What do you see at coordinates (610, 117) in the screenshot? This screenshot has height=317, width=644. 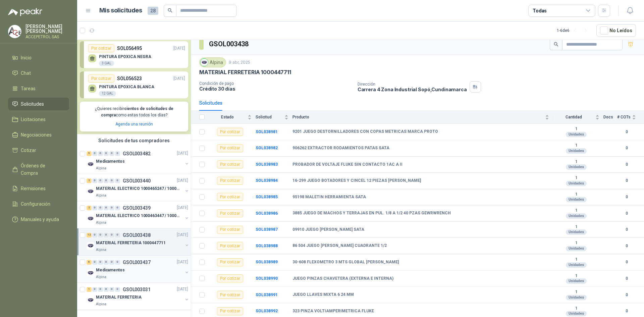 I see `th: Docs` at bounding box center [610, 117].